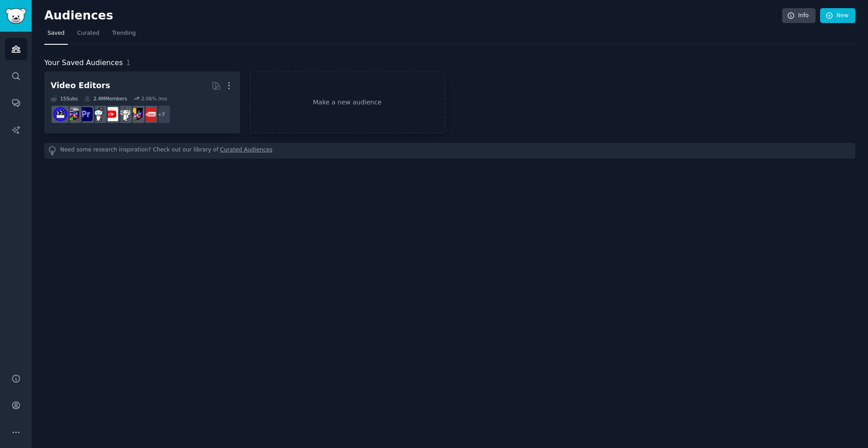 The image size is (868, 448). Describe the element at coordinates (88, 35) in the screenshot. I see `a: Curated` at that location.